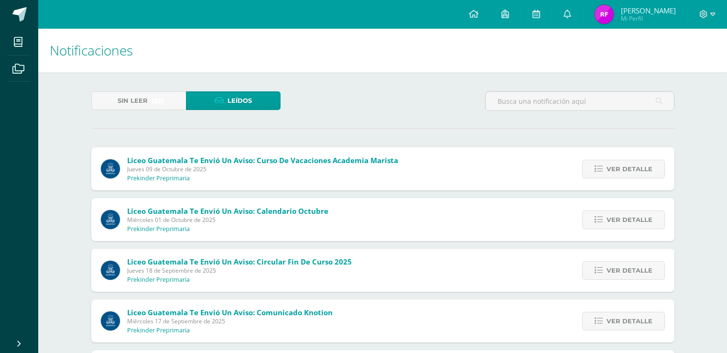  What do you see at coordinates (230, 321) in the screenshot?
I see `span: Miércoles 17 de Septiembre de 2025` at bounding box center [230, 321].